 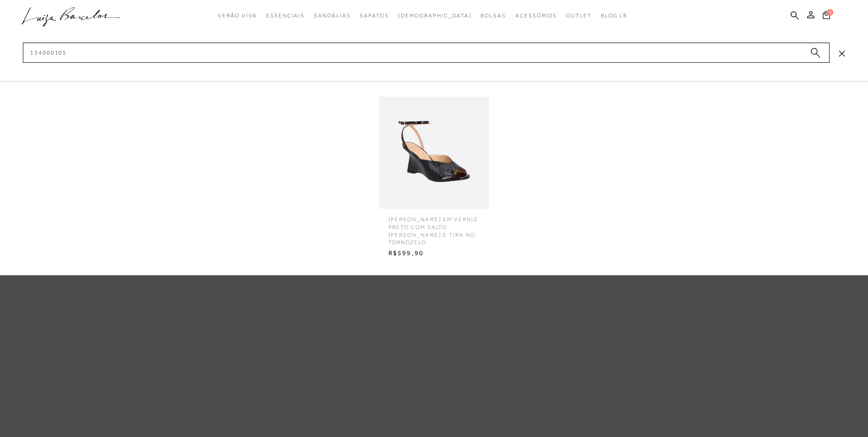 I want to click on span: 0, so click(x=830, y=12).